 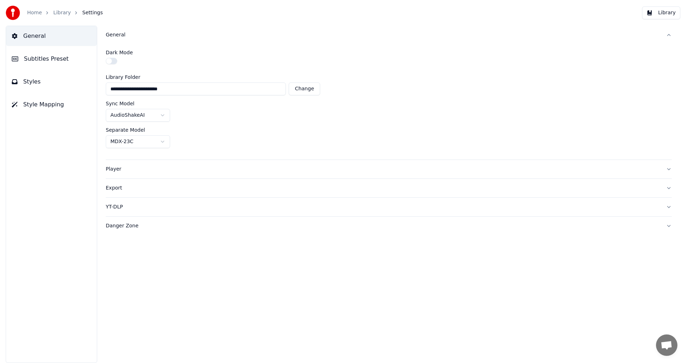 I want to click on nav: breadcrumb, so click(x=65, y=13).